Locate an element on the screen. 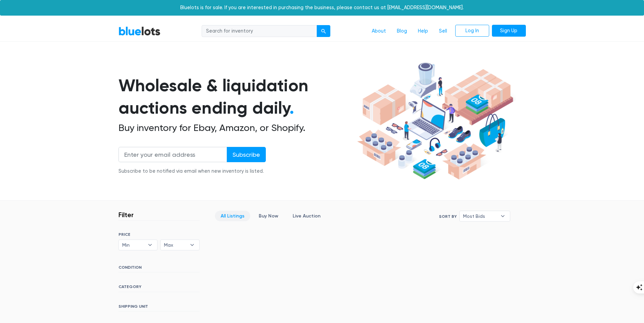 The height and width of the screenshot is (323, 644). h2: Buy inventory for Ebay, Amazon, or Shopify. is located at coordinates (237, 128).